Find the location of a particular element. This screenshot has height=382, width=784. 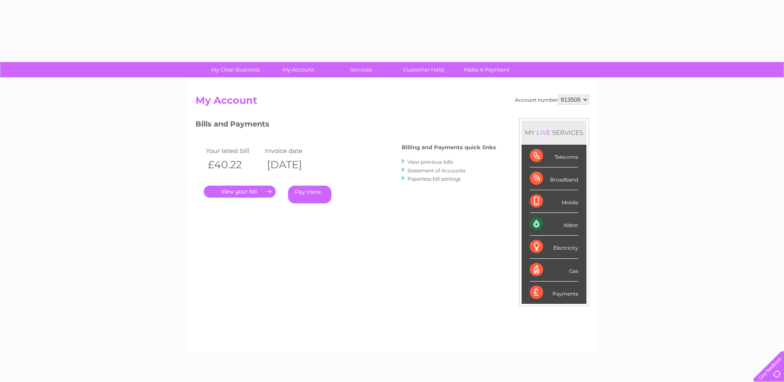

a: View previous bills is located at coordinates (430, 162).